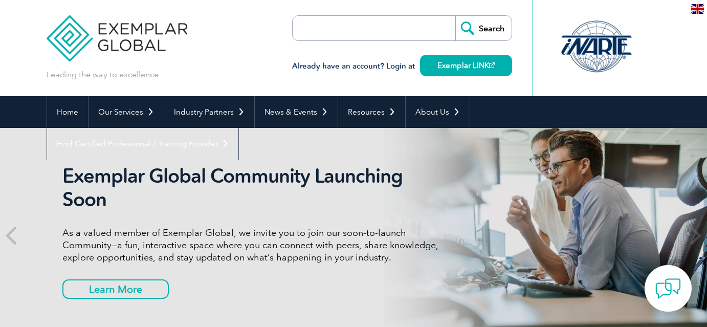 The image size is (707, 327). I want to click on a: News & Events, so click(296, 112).